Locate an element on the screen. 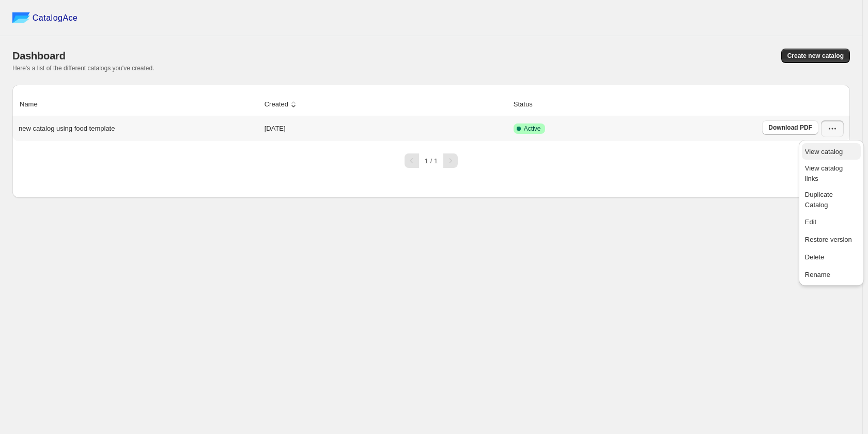 This screenshot has width=868, height=434. p: new catalog using food template is located at coordinates (67, 129).